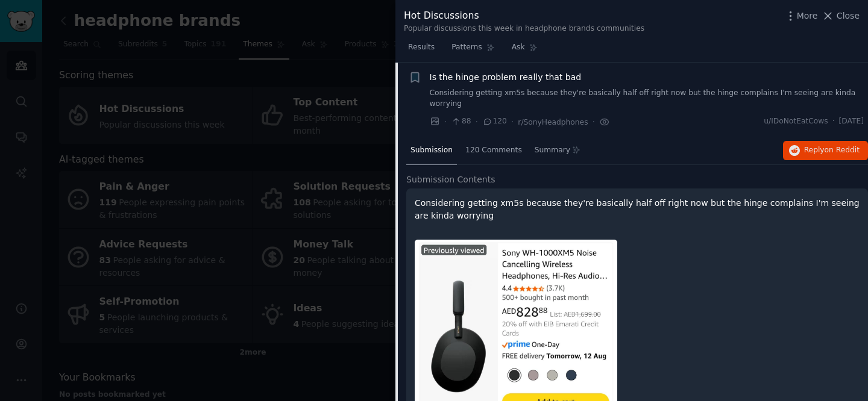 The height and width of the screenshot is (401, 868). What do you see at coordinates (421, 50) in the screenshot?
I see `a: Results` at bounding box center [421, 50].